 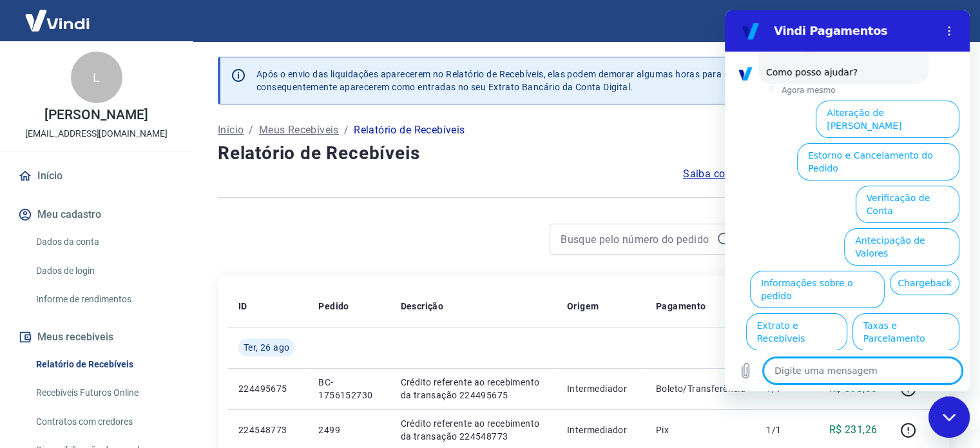 I want to click on p: 1/1, so click(x=785, y=430).